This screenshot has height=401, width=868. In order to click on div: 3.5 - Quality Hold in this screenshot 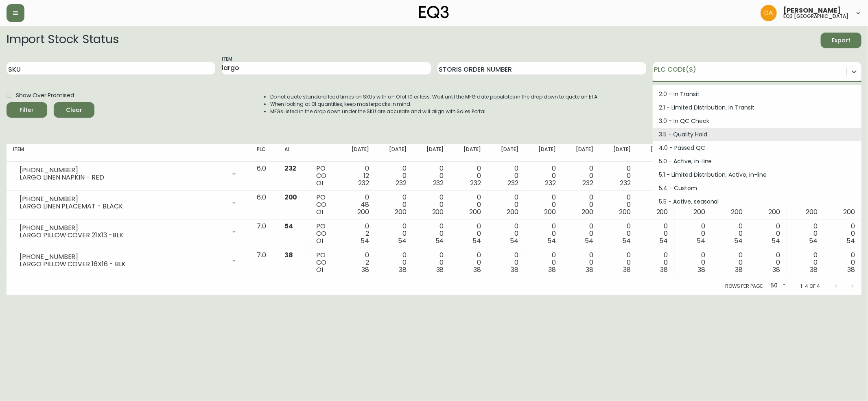, I will do `click(757, 134)`.